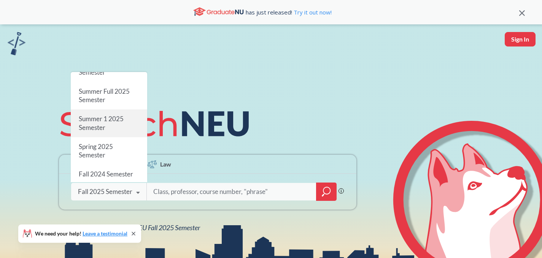  I want to click on span: View all classes for, so click(139, 227).